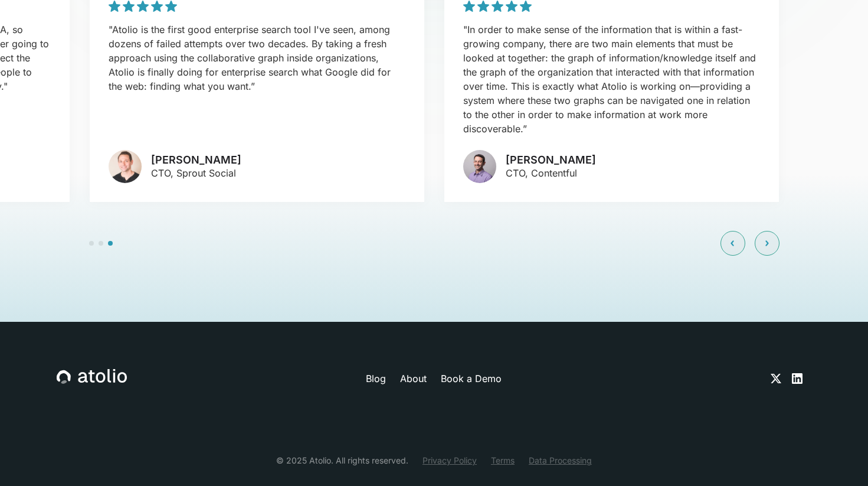 The image size is (868, 486). I want to click on div: Chat Widget, so click(838, 457).